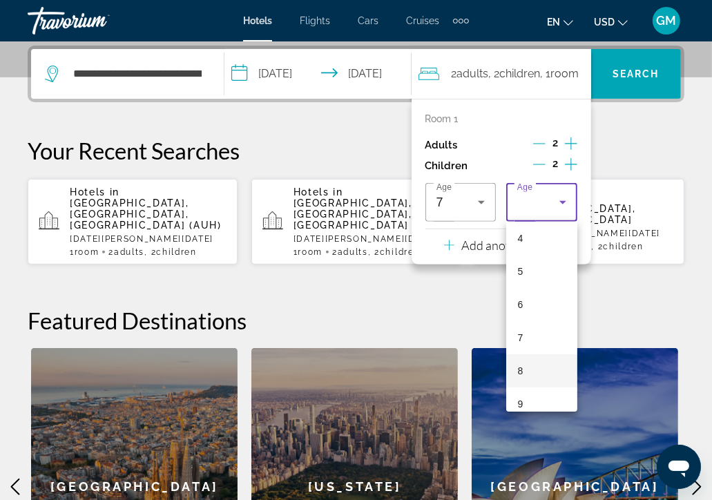 This screenshot has height=500, width=712. Describe the element at coordinates (520, 238) in the screenshot. I see `span: 4` at that location.